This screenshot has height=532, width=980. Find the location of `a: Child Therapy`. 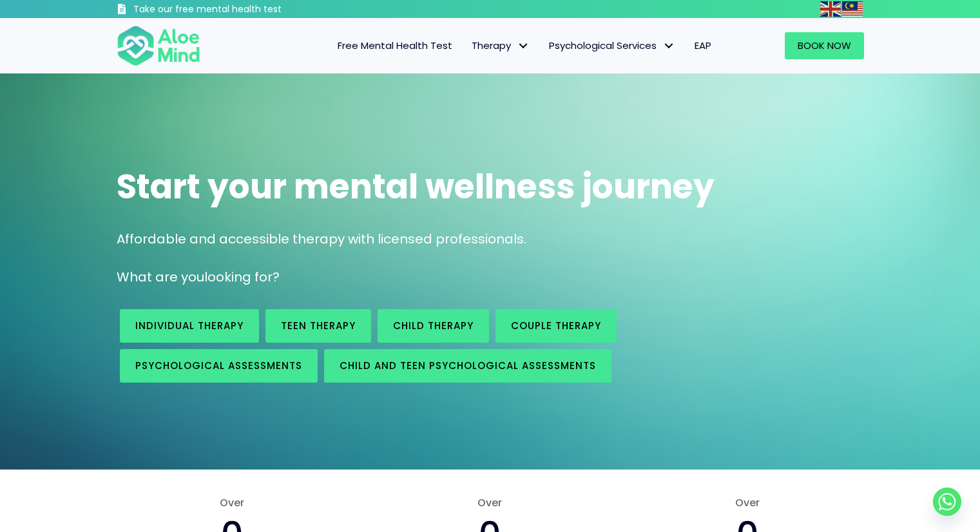

a: Child Therapy is located at coordinates (433, 326).